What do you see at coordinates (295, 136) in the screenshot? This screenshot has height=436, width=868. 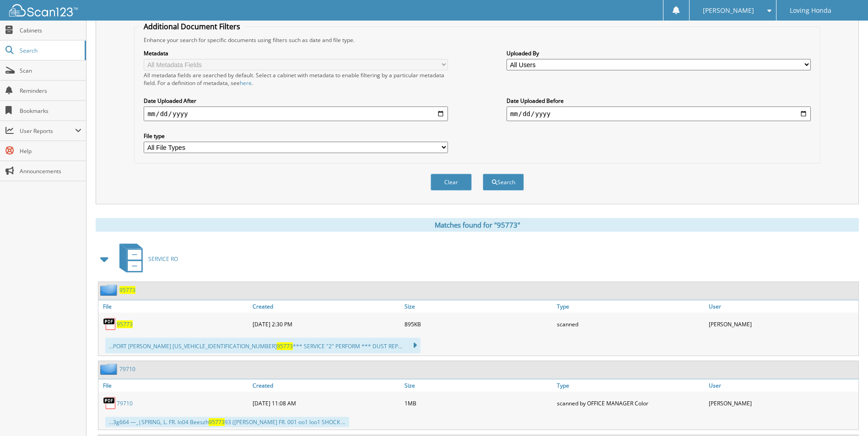 I see `label: File type` at bounding box center [295, 136].